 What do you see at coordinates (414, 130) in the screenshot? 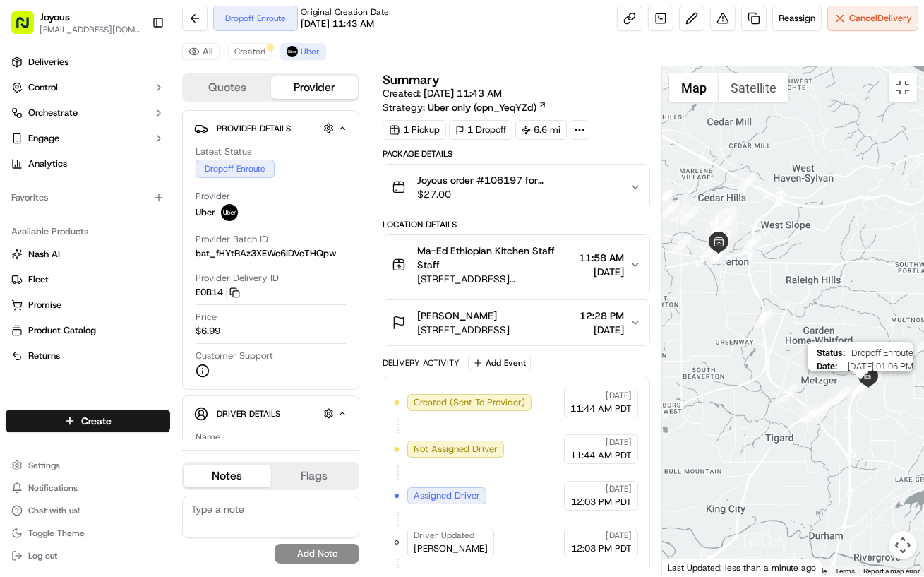
I see `div: 1 Pickup` at bounding box center [414, 130].